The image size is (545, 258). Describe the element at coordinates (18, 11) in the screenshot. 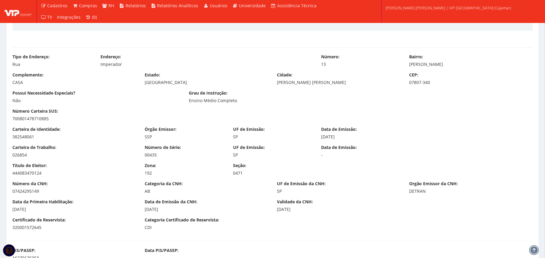

I see `img: logo` at that location.